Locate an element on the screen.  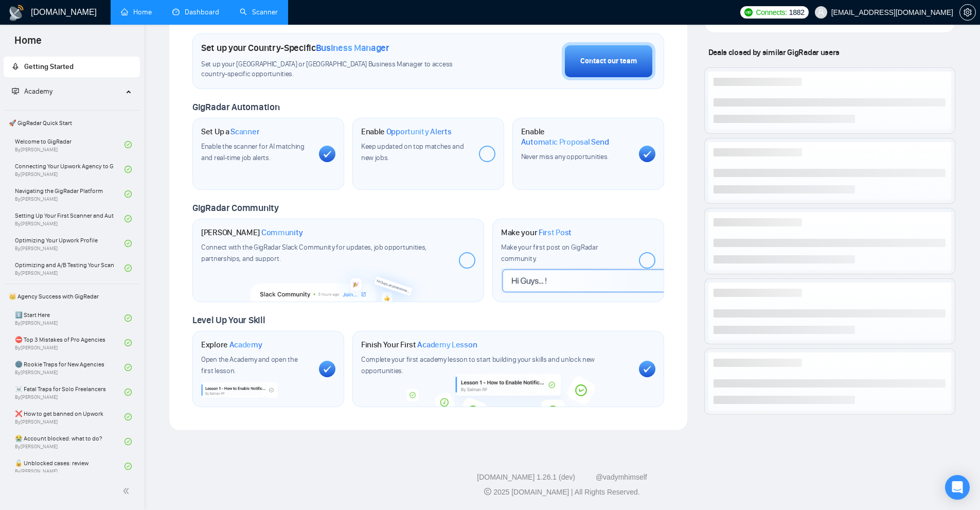
span: Opportunity Alerts is located at coordinates (419, 132).